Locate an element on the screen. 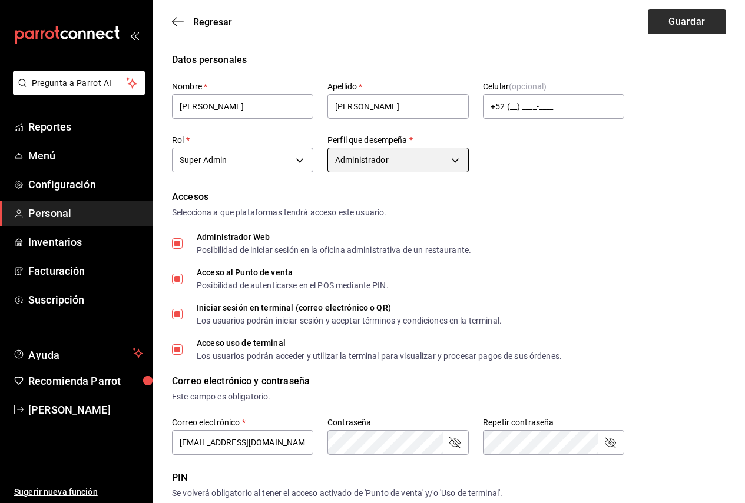 The height and width of the screenshot is (503, 745). div: Posibilidad de iniciar sesión en la oficina administrativa de un restaurante. is located at coordinates (334, 250).